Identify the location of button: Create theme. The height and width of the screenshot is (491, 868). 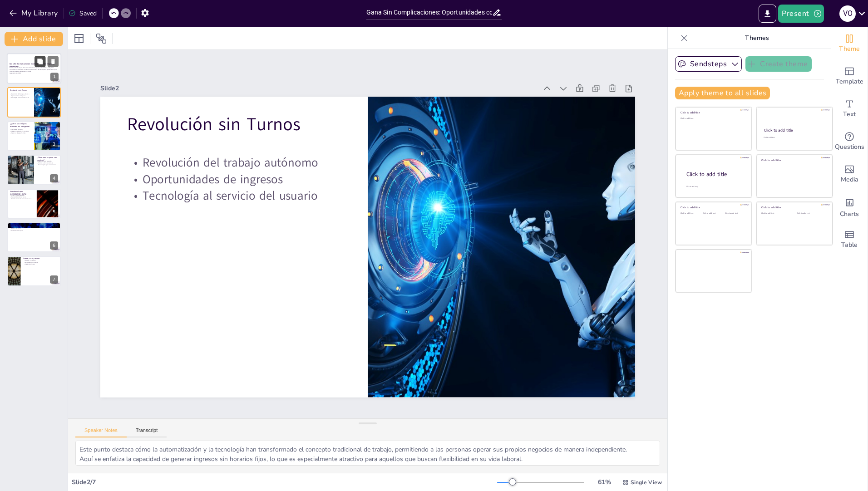
(779, 64).